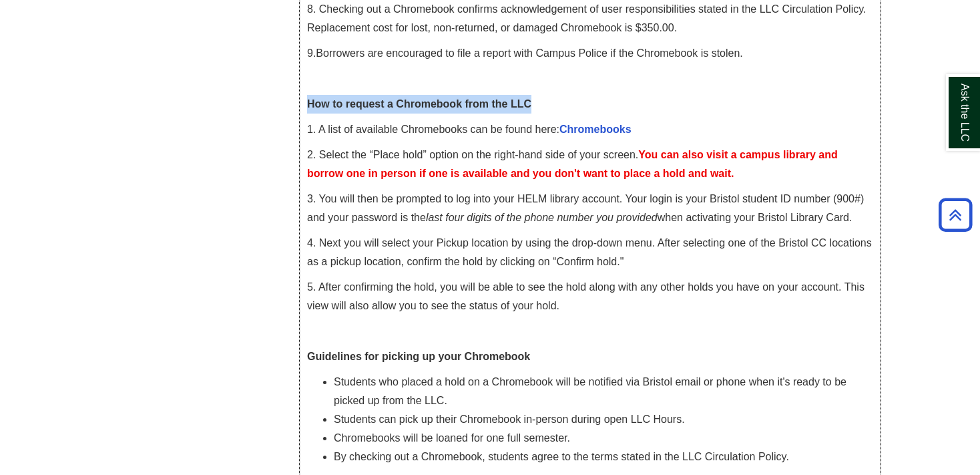 The image size is (980, 475). I want to click on span: Students who placed a hold on a Chromebook will be notified via Bristol email or phone when it's ..., so click(590, 391).